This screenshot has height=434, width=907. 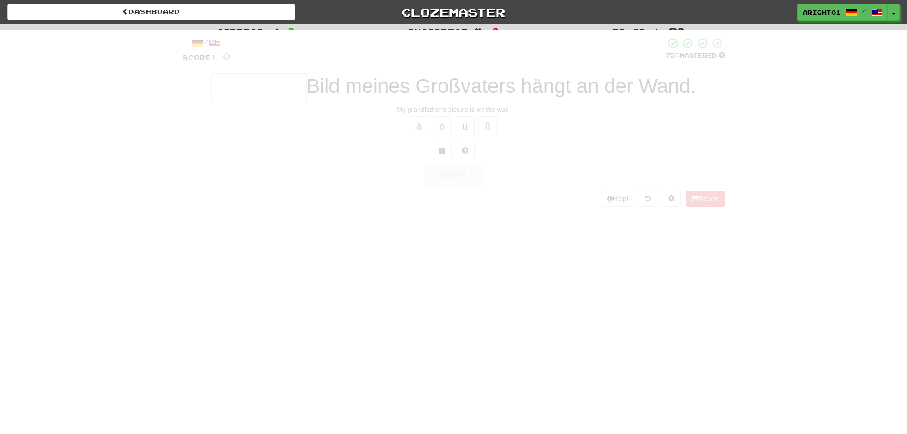 What do you see at coordinates (677, 31) in the screenshot?
I see `span: 20` at bounding box center [677, 31].